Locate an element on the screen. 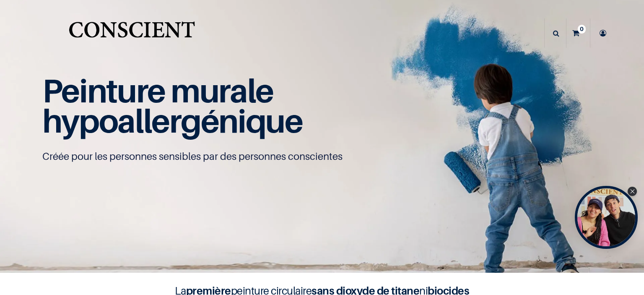 The height and width of the screenshot is (295, 644). span: Logo of Conscient is located at coordinates (132, 33).